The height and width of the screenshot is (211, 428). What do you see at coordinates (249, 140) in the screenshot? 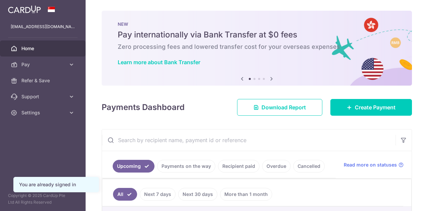
I see `input: Search by recipient name, payment id or reference` at bounding box center [249, 140].